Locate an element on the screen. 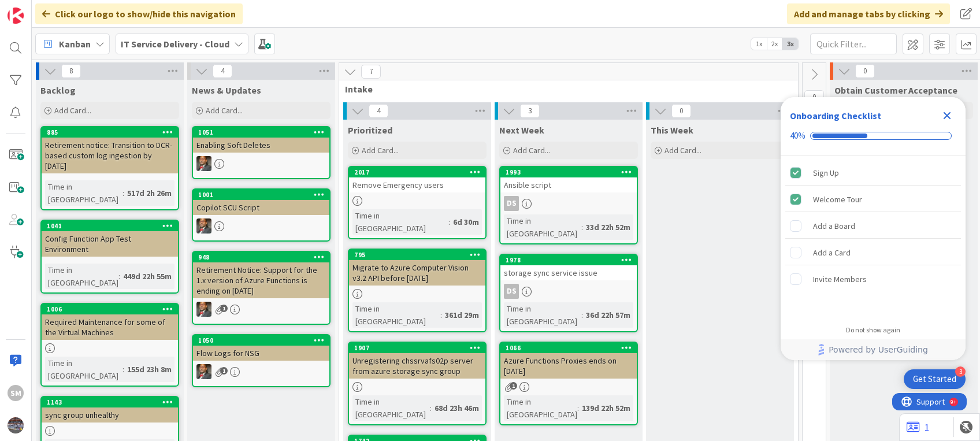 The height and width of the screenshot is (441, 980). div: 1041Config Function App Test Environment is located at coordinates (110, 239).